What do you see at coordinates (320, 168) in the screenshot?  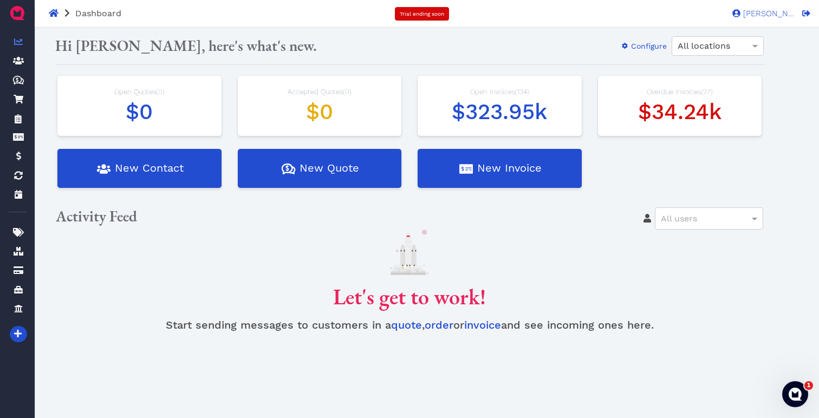 I see `button: New Quote` at bounding box center [320, 168].